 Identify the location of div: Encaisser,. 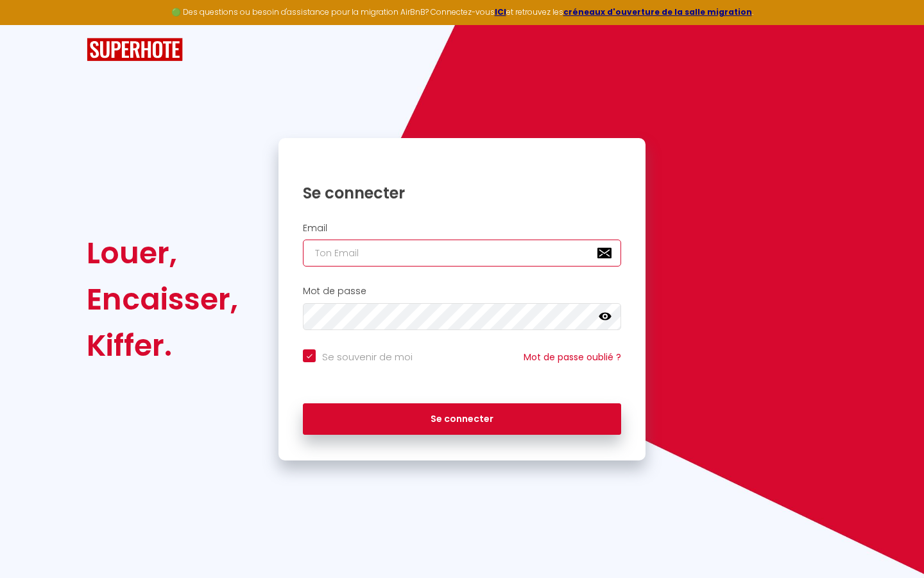
(162, 299).